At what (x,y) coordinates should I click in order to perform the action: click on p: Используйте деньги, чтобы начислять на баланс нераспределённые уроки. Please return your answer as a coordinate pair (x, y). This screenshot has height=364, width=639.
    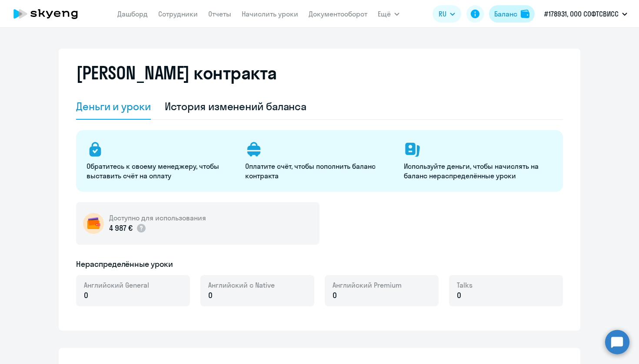
    Looking at the image, I should click on (478, 171).